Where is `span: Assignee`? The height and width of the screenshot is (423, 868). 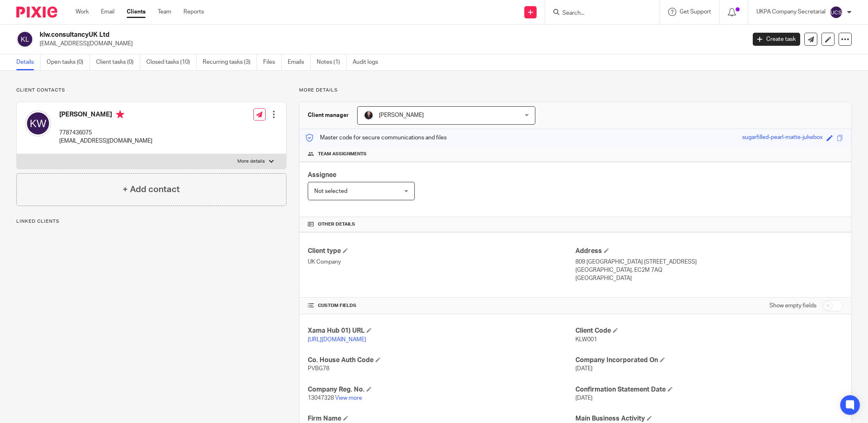
span: Assignee is located at coordinates (322, 175).